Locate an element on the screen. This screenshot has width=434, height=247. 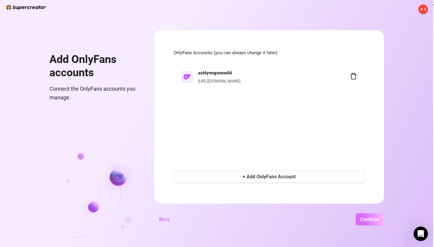
span: delete is located at coordinates (354, 76).